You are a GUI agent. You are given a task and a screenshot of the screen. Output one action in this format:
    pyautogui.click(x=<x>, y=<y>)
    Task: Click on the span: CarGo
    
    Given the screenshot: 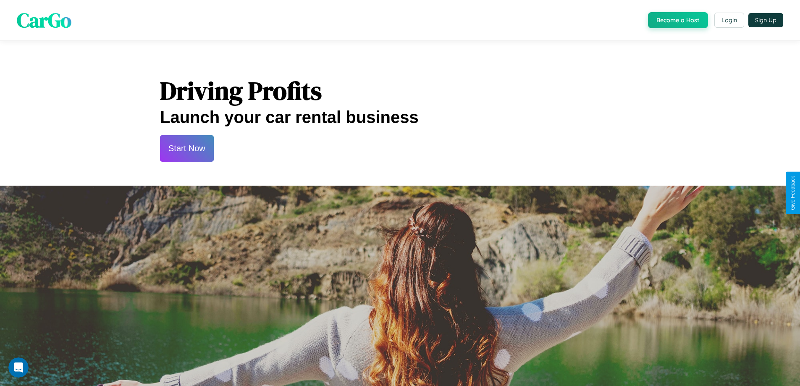 What is the action you would take?
    pyautogui.click(x=44, y=20)
    